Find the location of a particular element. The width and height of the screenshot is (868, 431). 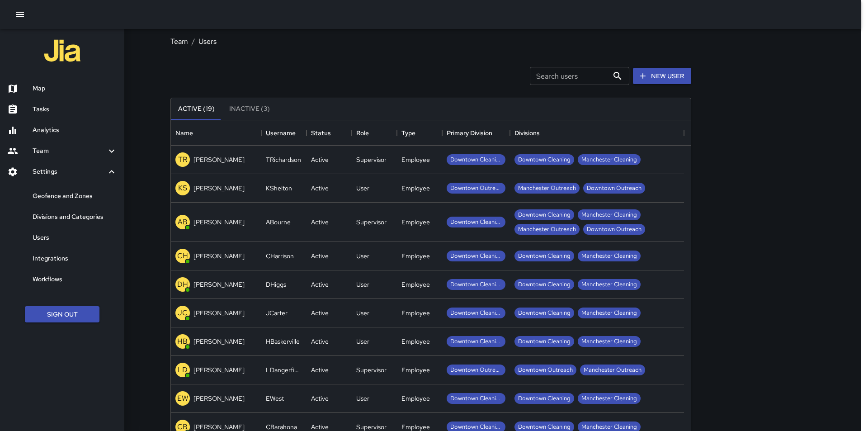

h6: Team is located at coordinates (69, 151).